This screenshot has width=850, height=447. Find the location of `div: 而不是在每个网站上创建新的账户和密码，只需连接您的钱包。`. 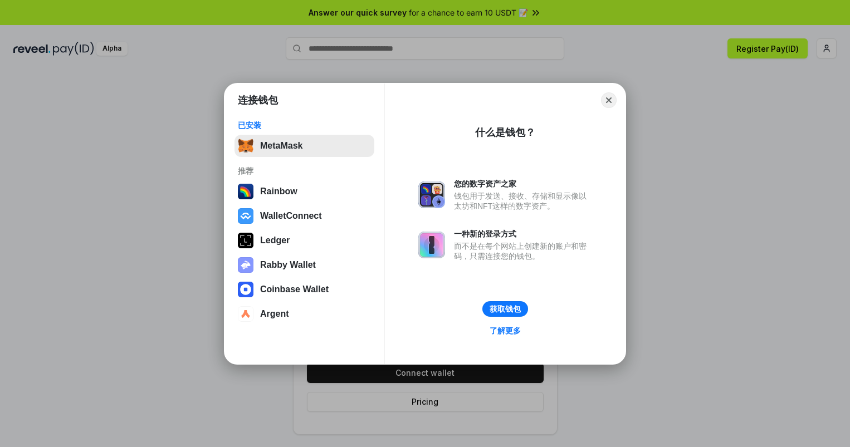

div: 而不是在每个网站上创建新的账户和密码，只需连接您的钱包。 is located at coordinates (523, 251).